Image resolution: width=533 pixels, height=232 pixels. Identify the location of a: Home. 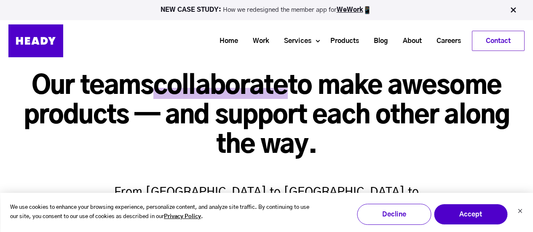
(225, 41).